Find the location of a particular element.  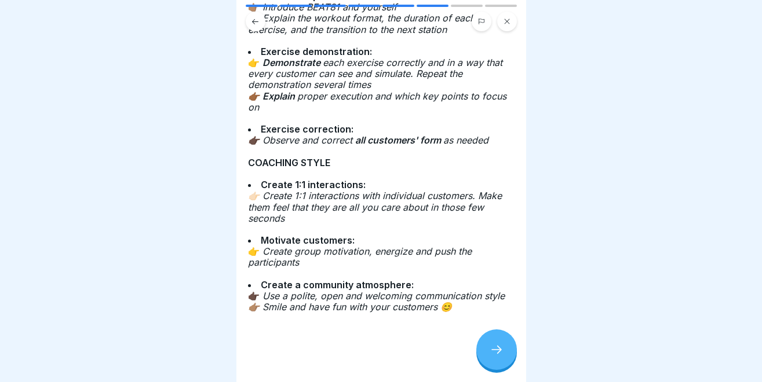

em: 👉🏿 Observe and correct is located at coordinates (301, 140).